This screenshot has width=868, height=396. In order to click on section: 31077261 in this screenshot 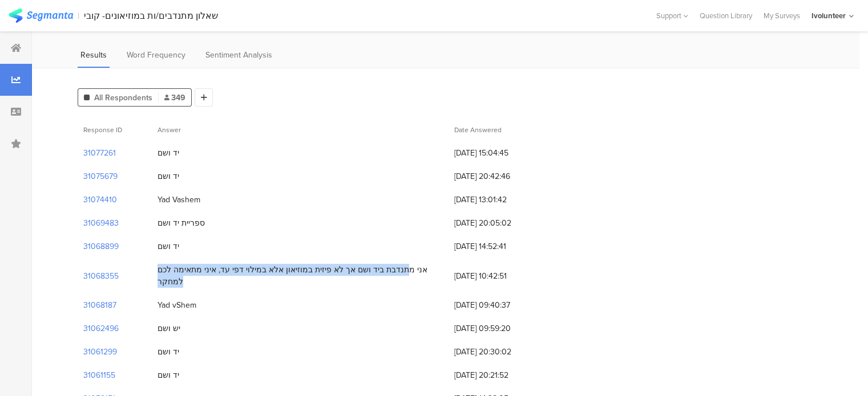, I will do `click(99, 153)`.